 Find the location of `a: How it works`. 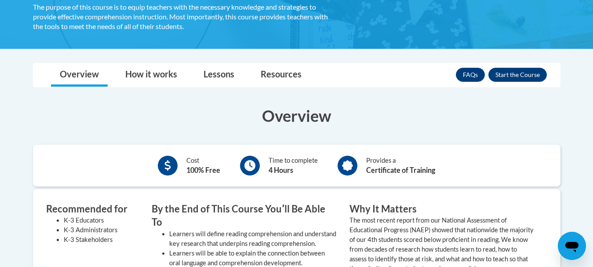

a: How it works is located at coordinates (151, 75).